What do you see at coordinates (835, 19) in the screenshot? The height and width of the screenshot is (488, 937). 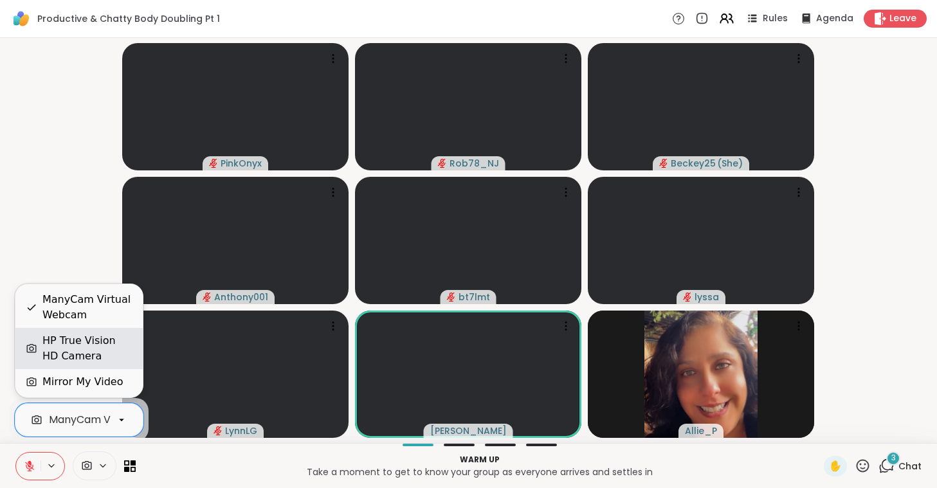 I see `span: Agenda` at bounding box center [835, 19].